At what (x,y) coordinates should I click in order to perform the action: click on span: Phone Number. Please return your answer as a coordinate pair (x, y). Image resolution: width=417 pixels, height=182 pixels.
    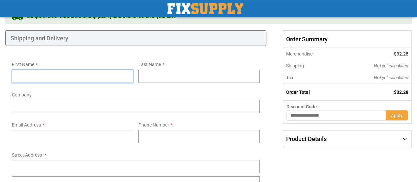
    Looking at the image, I should click on (154, 125).